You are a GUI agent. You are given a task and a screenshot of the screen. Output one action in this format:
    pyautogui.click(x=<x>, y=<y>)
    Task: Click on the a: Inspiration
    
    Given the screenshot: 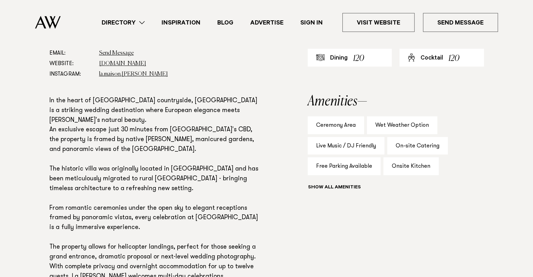 What is the action you would take?
    pyautogui.click(x=181, y=22)
    